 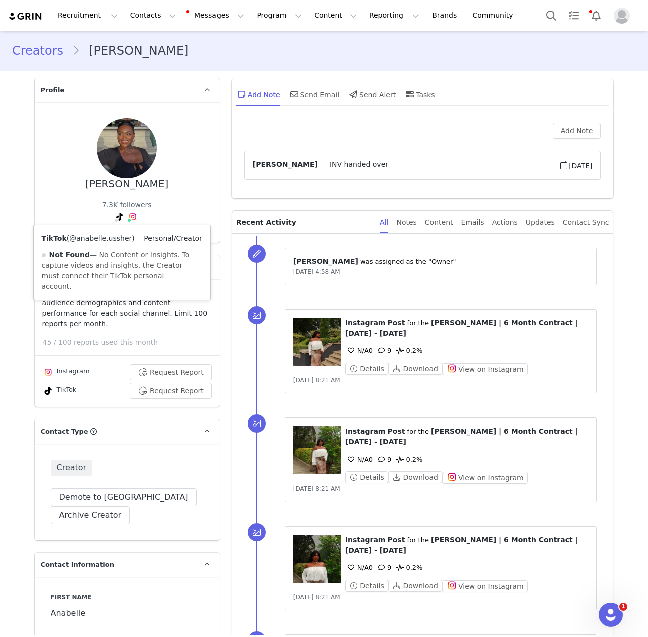 I want to click on a: Brands, so click(x=446, y=15).